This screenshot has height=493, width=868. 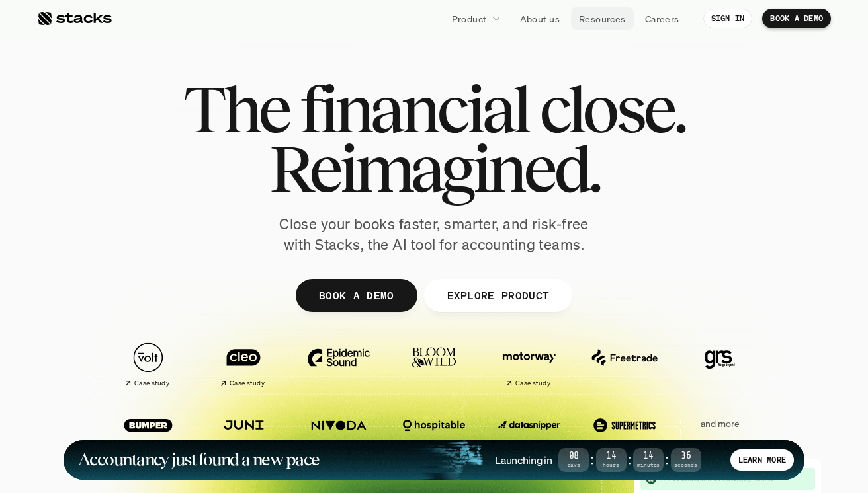 I want to click on p: EXPLORE PRODUCT, so click(x=497, y=295).